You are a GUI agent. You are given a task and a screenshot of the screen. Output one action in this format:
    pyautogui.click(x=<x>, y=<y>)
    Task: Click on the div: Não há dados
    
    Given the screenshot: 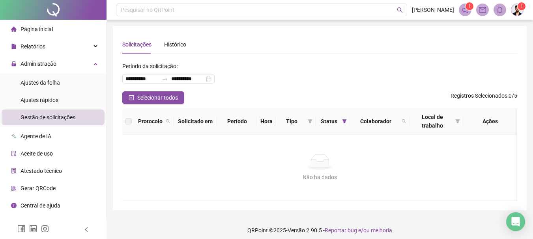 What is the action you would take?
    pyautogui.click(x=319, y=177)
    